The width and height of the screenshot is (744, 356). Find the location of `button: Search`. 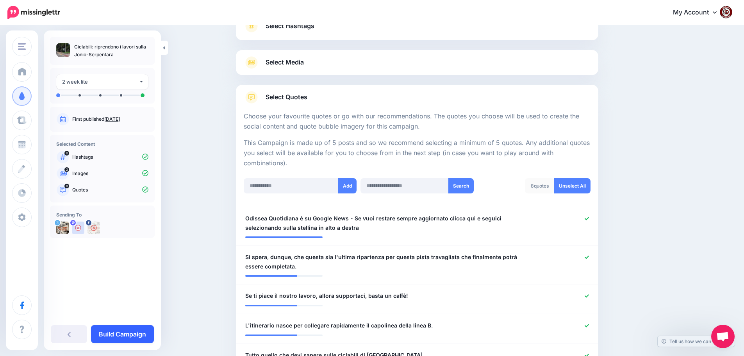

button: Search is located at coordinates (461, 185).